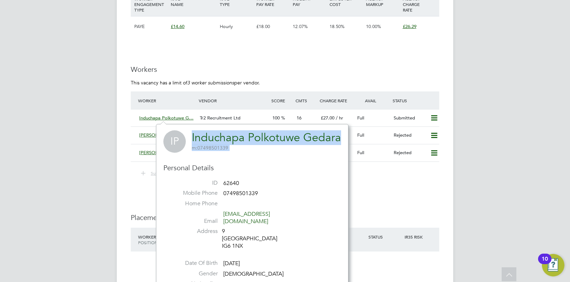  Describe the element at coordinates (266, 137) in the screenshot. I see `a: Induchapa Polkotuwe Gedara` at that location.